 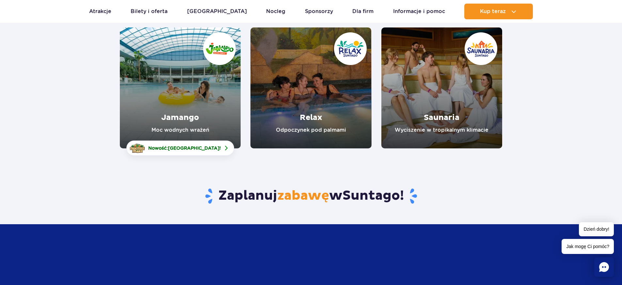 I want to click on span: Nowość: !, so click(x=184, y=148).